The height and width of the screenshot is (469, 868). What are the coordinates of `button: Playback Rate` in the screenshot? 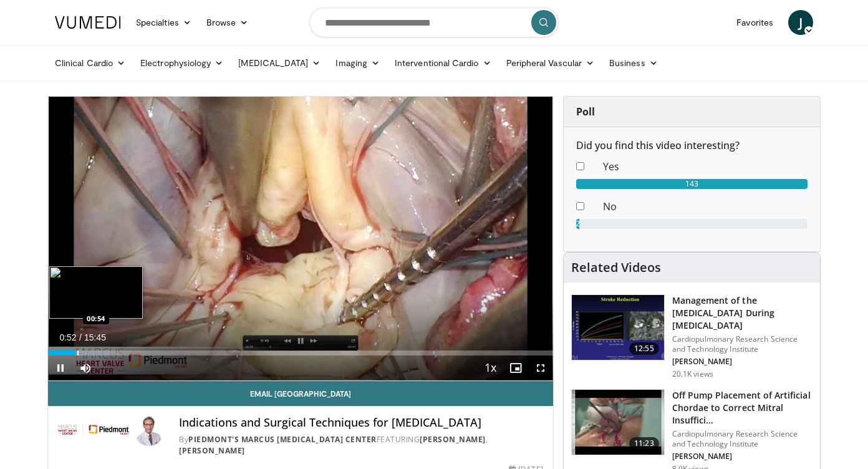 It's located at (491, 368).